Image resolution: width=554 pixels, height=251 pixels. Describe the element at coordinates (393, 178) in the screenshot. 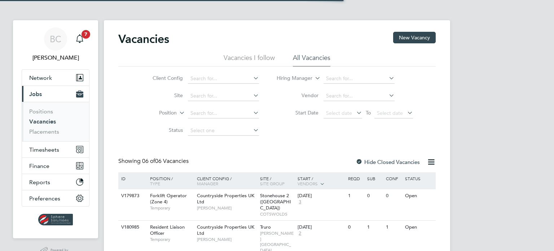

I see `div: Conf` at that location.